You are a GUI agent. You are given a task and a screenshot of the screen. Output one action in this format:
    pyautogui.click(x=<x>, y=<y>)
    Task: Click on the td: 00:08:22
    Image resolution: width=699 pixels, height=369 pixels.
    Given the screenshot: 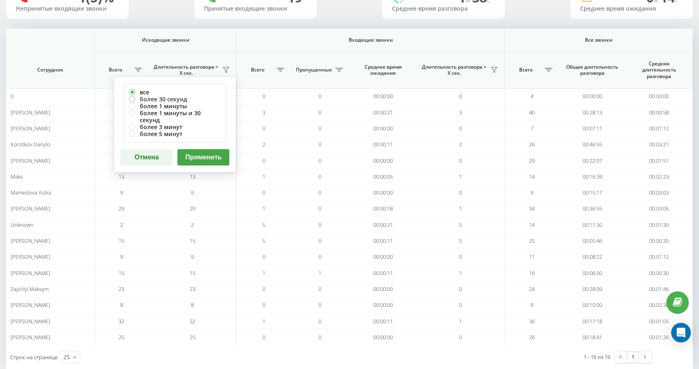 What is the action you would take?
    pyautogui.click(x=592, y=257)
    